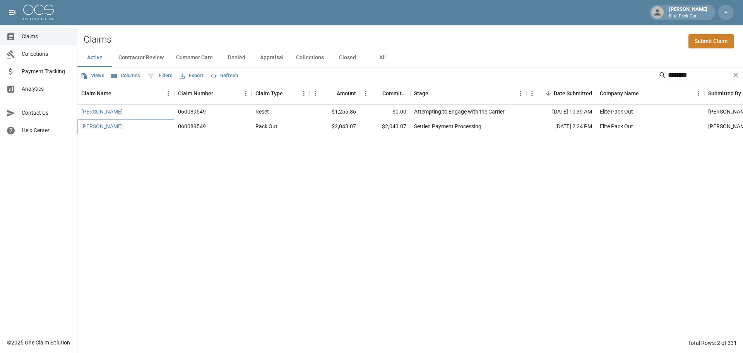 Image resolution: width=743 pixels, height=353 pixels. I want to click on button: Appraisal, so click(272, 58).